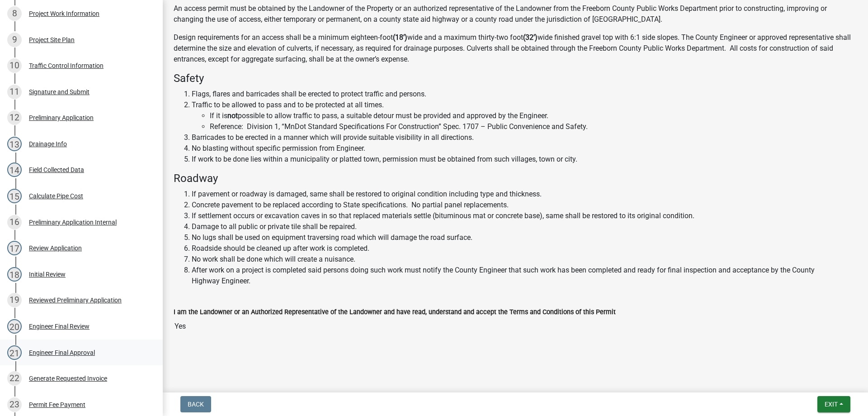  I want to click on div: Traffic Control Information, so click(66, 66).